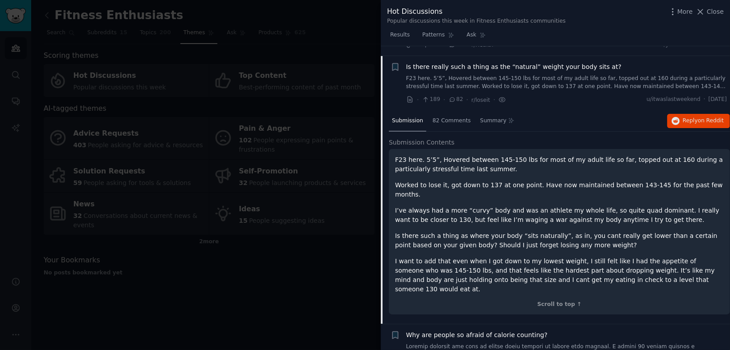 The width and height of the screenshot is (730, 350). Describe the element at coordinates (715, 12) in the screenshot. I see `span: Close` at that location.